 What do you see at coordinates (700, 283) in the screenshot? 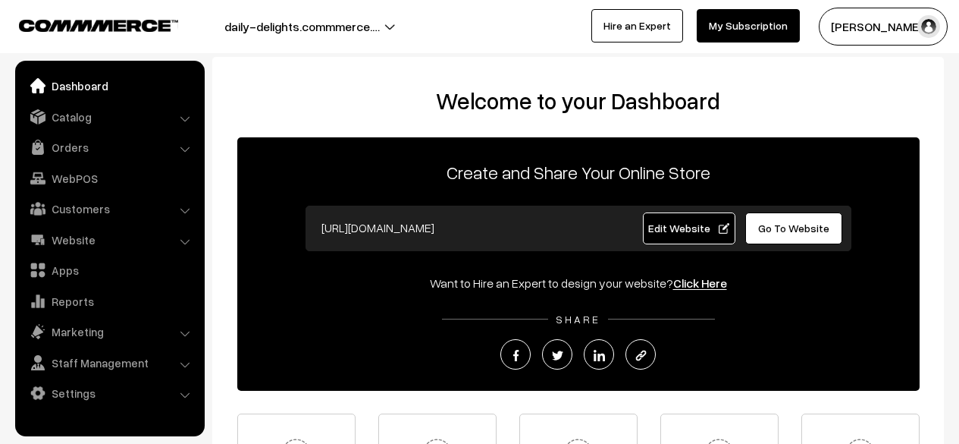
I see `a: Click Here` at bounding box center [700, 283].